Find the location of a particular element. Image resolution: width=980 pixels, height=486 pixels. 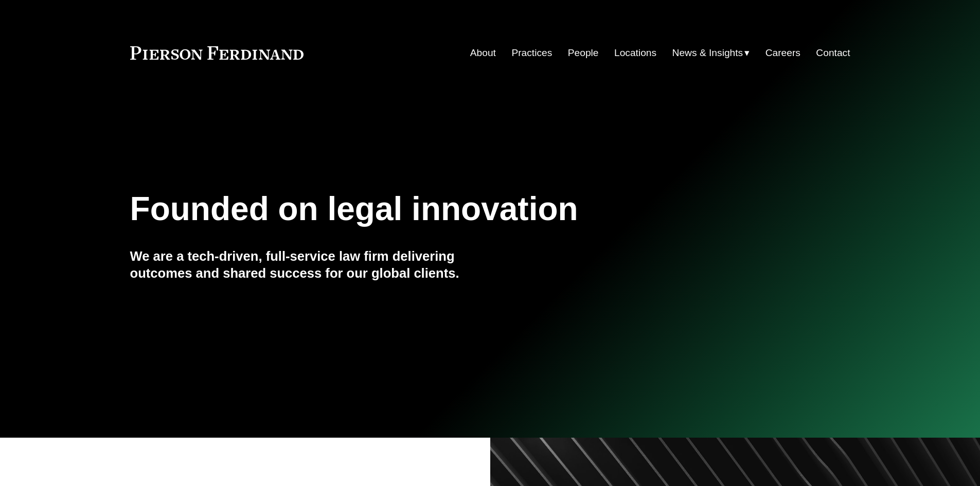

h4: We are a tech-driven, full-service law firm delivering outcomes and shared success for our global... is located at coordinates (310, 265).